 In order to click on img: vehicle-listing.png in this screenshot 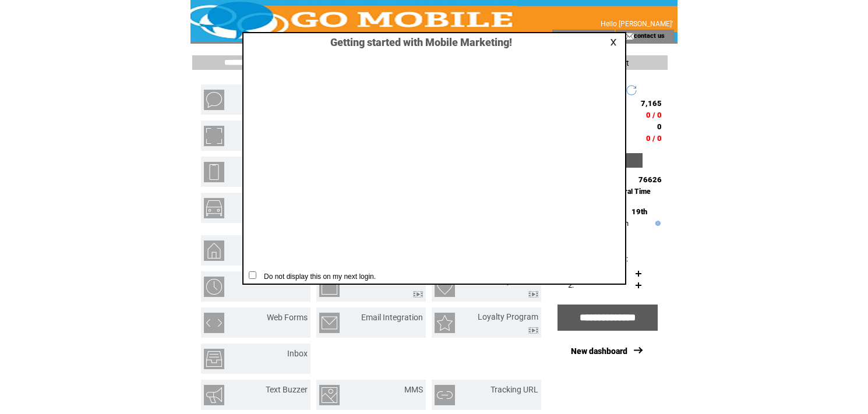, I will do `click(214, 208)`.